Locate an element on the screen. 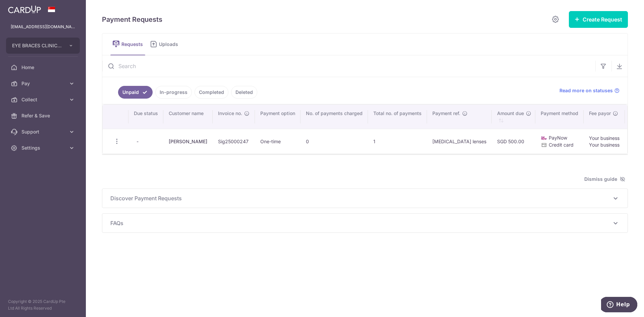 Image resolution: width=644 pixels, height=317 pixels. th: Fee payor is located at coordinates (604, 117).